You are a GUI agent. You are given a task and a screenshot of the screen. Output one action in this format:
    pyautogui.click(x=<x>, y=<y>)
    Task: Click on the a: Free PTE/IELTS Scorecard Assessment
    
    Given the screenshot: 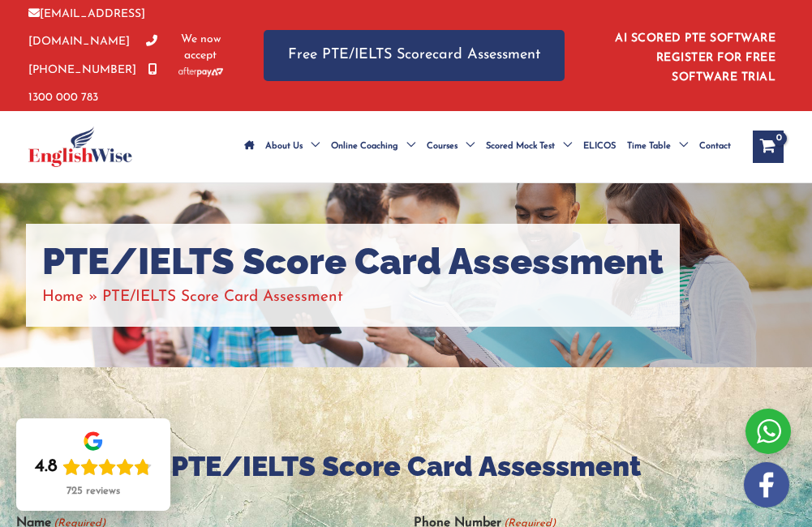 What is the action you would take?
    pyautogui.click(x=413, y=55)
    